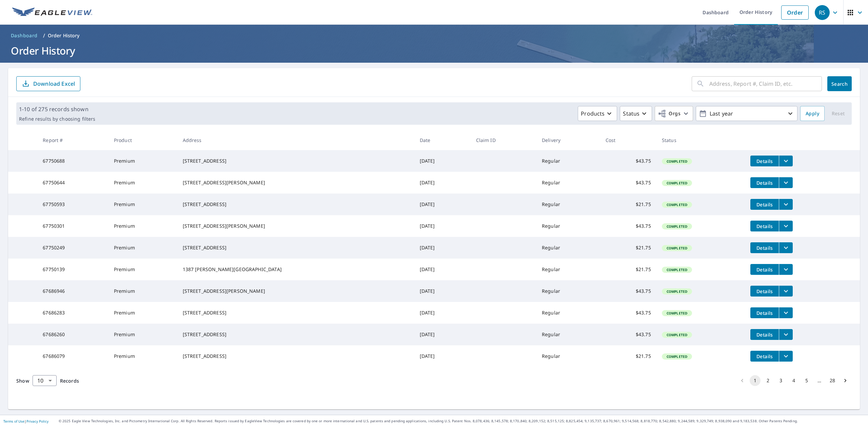  I want to click on p: 1-10 of 275 records shown, so click(57, 109).